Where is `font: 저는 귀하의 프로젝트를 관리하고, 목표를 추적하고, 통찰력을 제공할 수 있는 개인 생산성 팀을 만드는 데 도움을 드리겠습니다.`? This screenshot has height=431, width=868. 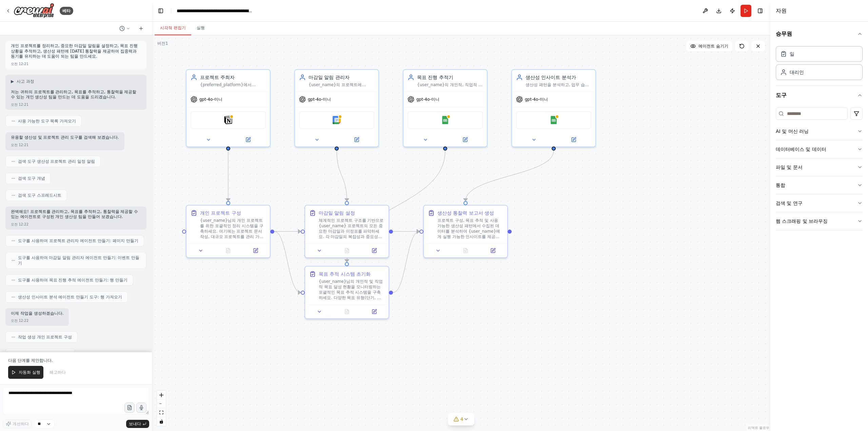
font: 저는 귀하의 프로젝트를 관리하고, 목표를 추적하고, 통찰력을 제공할 수 있는 개인 생산성 팀을 만드는 데 도움을 드리겠습니다. is located at coordinates (74, 94).